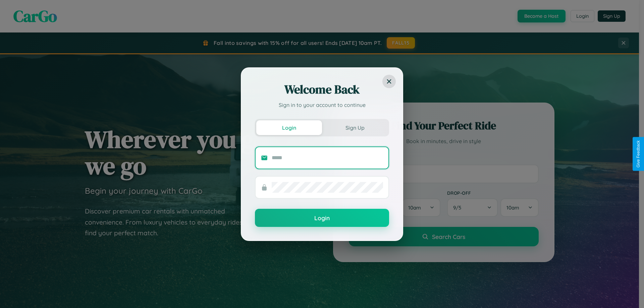  I want to click on p: Sign in to your account to continue, so click(322, 105).